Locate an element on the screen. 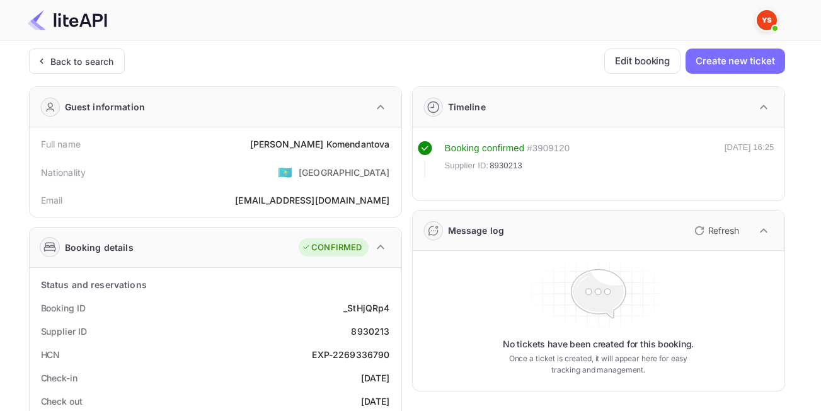  div: HCN is located at coordinates (50, 354).